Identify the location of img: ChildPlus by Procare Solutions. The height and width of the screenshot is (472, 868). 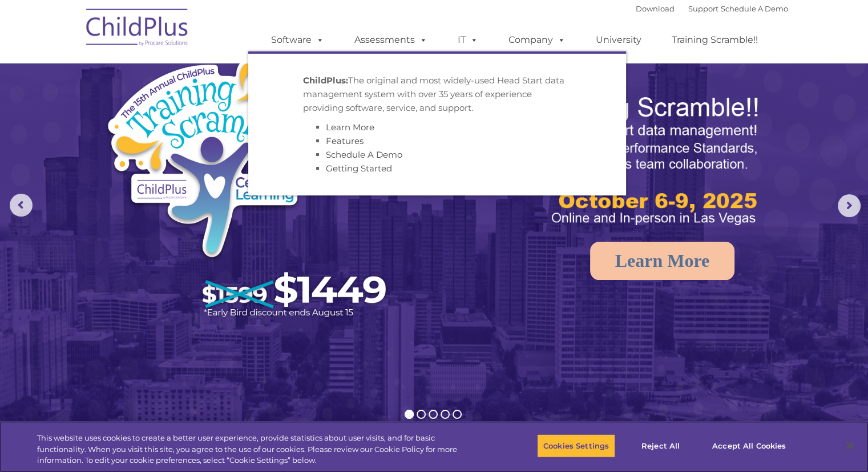
(138, 29).